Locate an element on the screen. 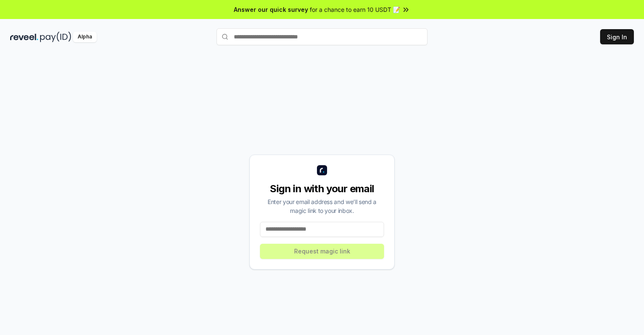 The width and height of the screenshot is (644, 335). img: pay_id is located at coordinates (56, 37).